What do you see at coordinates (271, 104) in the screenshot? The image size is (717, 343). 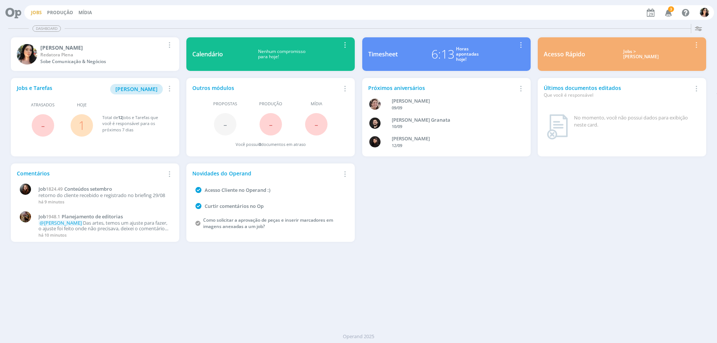 I see `span: Produção` at bounding box center [271, 104].